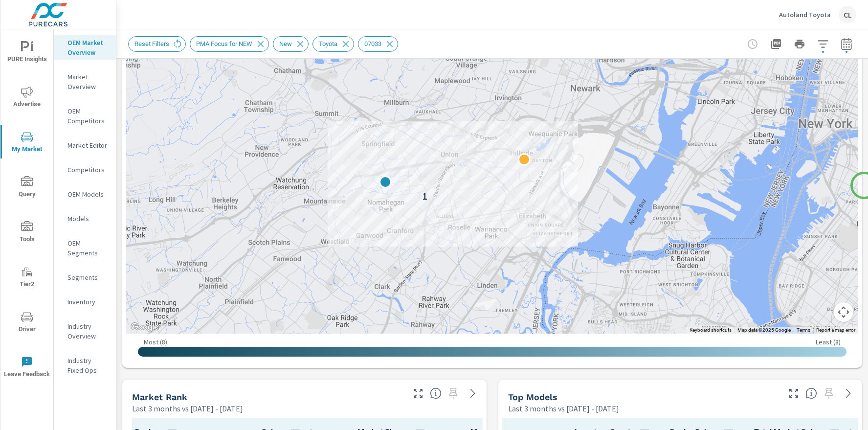 The height and width of the screenshot is (430, 868). I want to click on span: Tools, so click(27, 233).